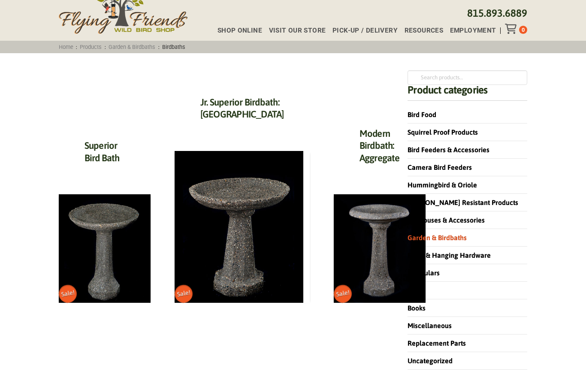  Describe the element at coordinates (364, 31) in the screenshot. I see `span: Pick-up / Delivery` at that location.